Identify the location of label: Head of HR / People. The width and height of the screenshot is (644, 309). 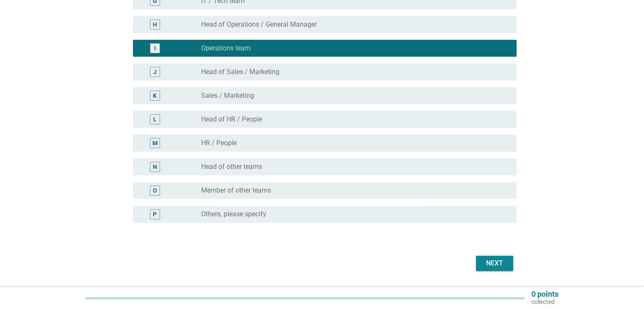
(231, 120).